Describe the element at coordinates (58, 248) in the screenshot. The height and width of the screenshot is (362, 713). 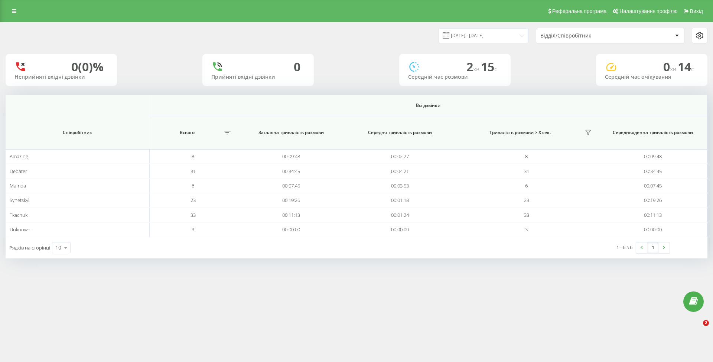
I see `div: 10` at that location.